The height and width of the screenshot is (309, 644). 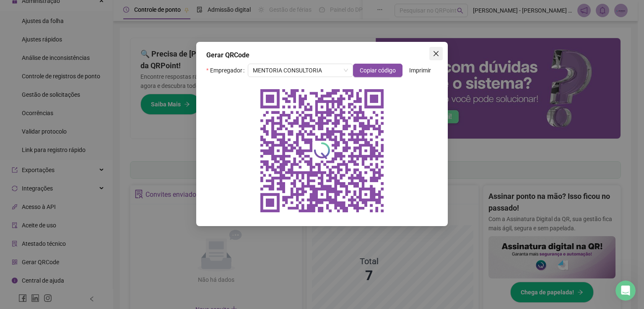 I want to click on span: close, so click(x=436, y=54).